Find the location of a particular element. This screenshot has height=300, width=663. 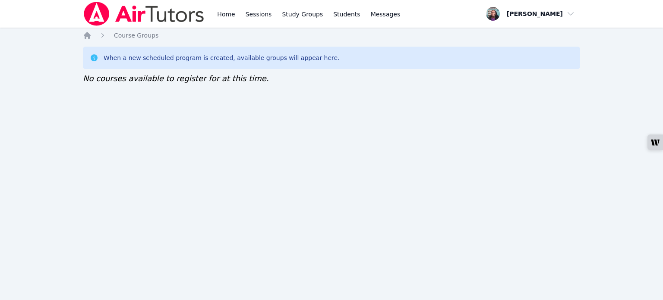

a: Course Groups is located at coordinates (136, 35).